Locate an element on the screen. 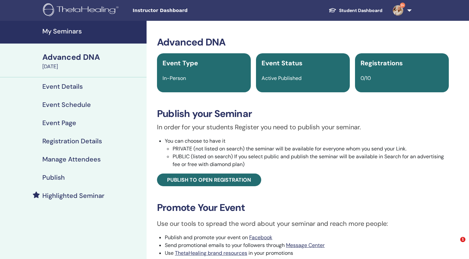 The image size is (469, 259). li: PUBLIC (listed on search) If you select public and publish the seminar will be available in Searc... is located at coordinates (310, 161).